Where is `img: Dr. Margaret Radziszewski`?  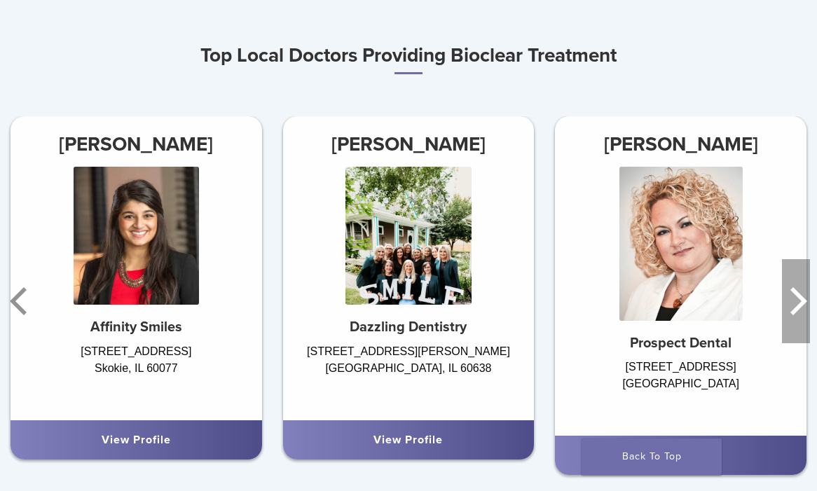 img: Dr. Margaret Radziszewski is located at coordinates (408, 235).